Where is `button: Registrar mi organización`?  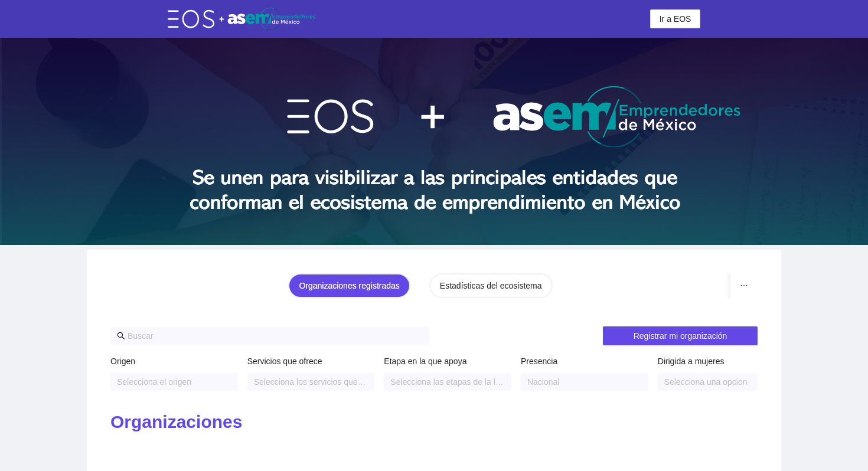 button: Registrar mi organización is located at coordinates (680, 335).